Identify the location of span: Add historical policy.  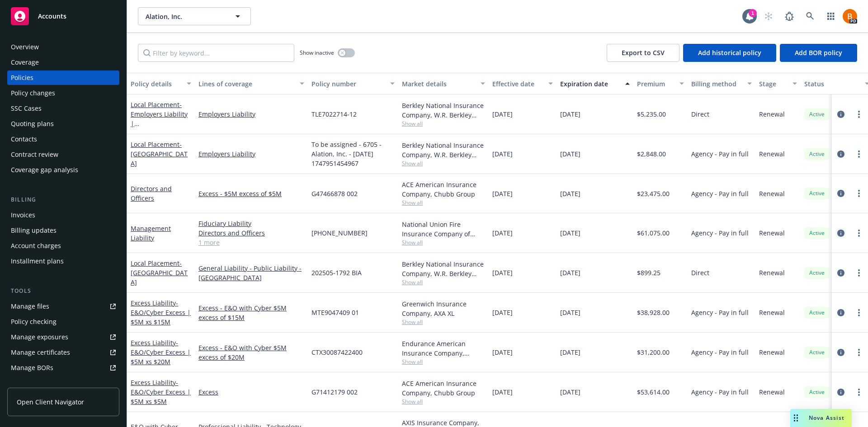
(730, 53).